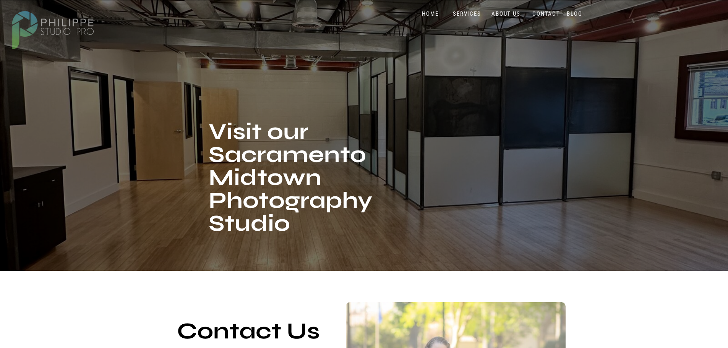  I want to click on nav: SERVICES, so click(467, 14).